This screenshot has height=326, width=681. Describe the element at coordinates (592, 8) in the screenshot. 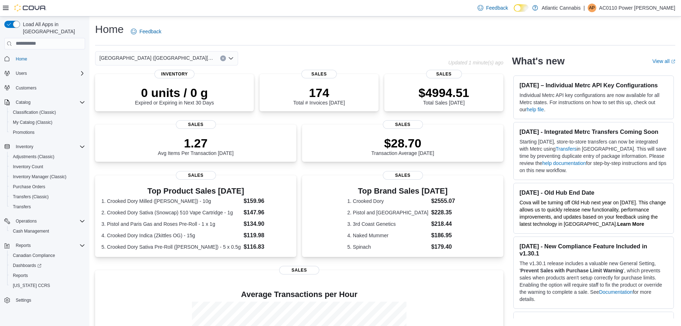

I see `span: AP` at that location.